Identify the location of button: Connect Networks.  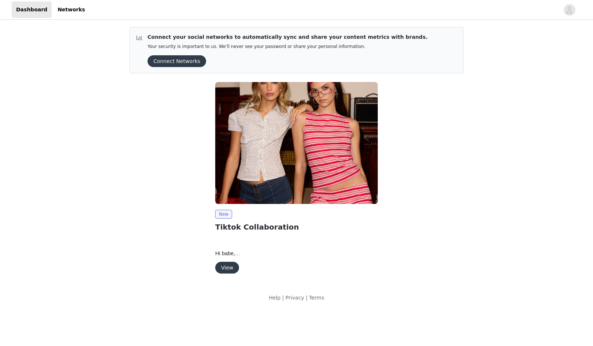
(177, 61).